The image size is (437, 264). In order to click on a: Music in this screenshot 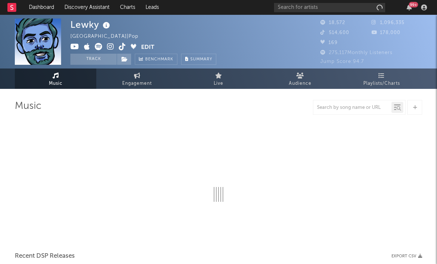, I will do `click(56, 78)`.